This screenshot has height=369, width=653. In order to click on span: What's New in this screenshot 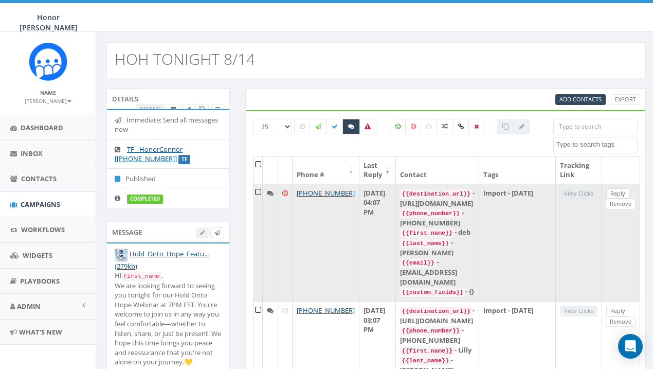, I will do `click(41, 332)`.